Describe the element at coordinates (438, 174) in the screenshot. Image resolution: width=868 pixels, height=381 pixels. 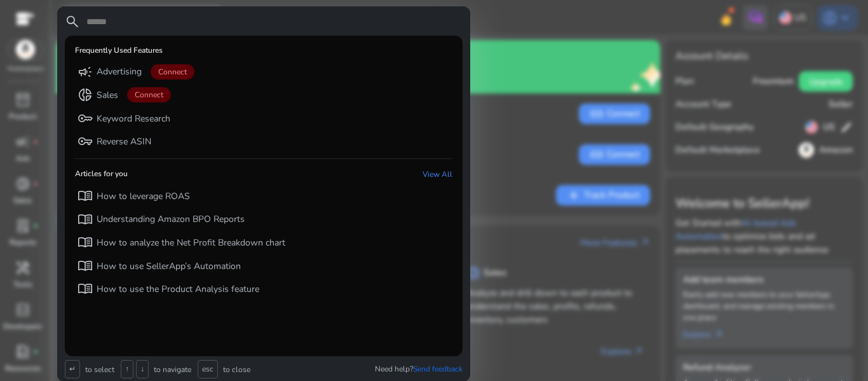
I see `a: View All` at that location.